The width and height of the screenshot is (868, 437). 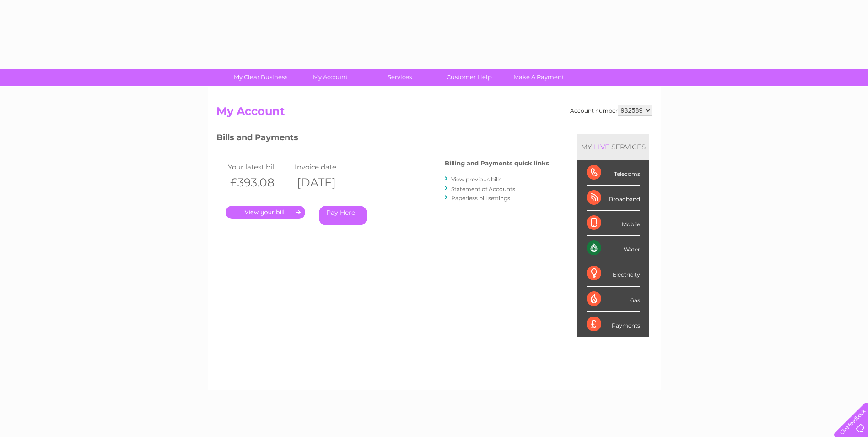 What do you see at coordinates (614, 172) in the screenshot?
I see `div: Telecoms` at bounding box center [614, 172].